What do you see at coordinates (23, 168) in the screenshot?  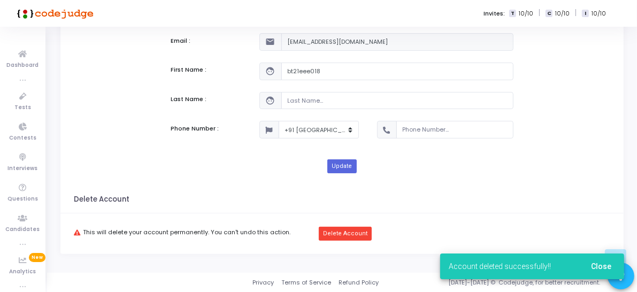 I see `span: Interviews` at bounding box center [23, 168].